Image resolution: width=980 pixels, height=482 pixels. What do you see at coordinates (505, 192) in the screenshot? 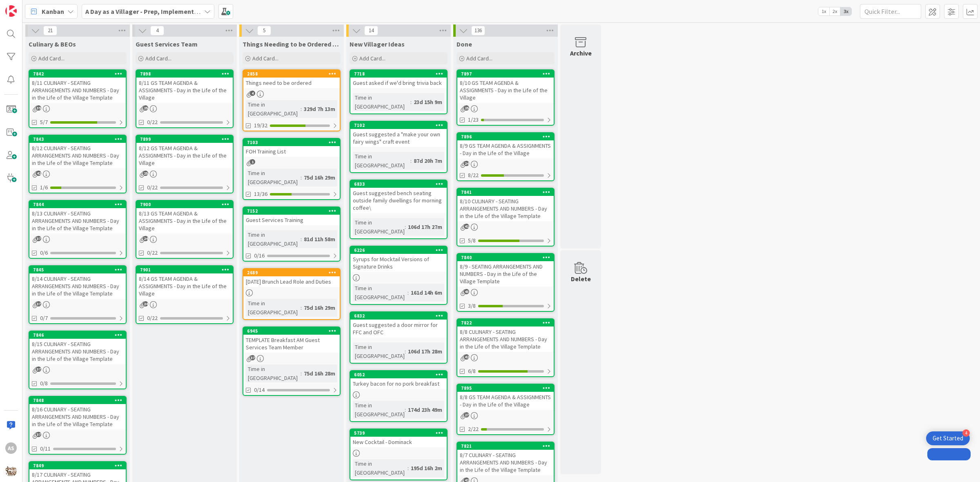
I see `div: 7841` at bounding box center [505, 192].